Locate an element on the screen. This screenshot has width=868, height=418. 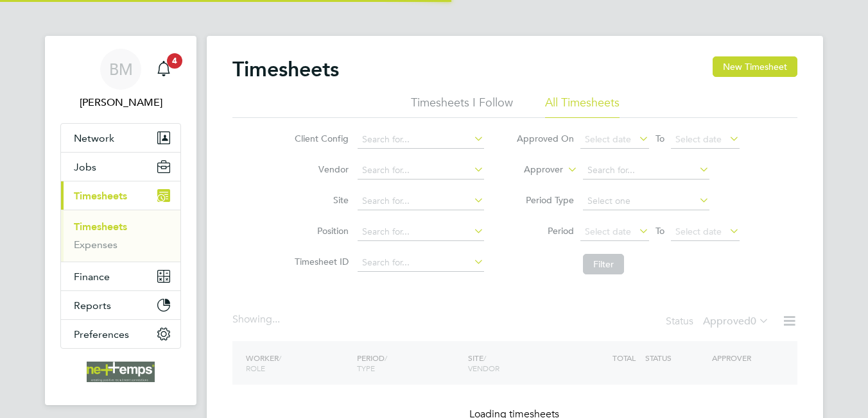
img: net-temps-logo-retina.png is located at coordinates (120, 372).